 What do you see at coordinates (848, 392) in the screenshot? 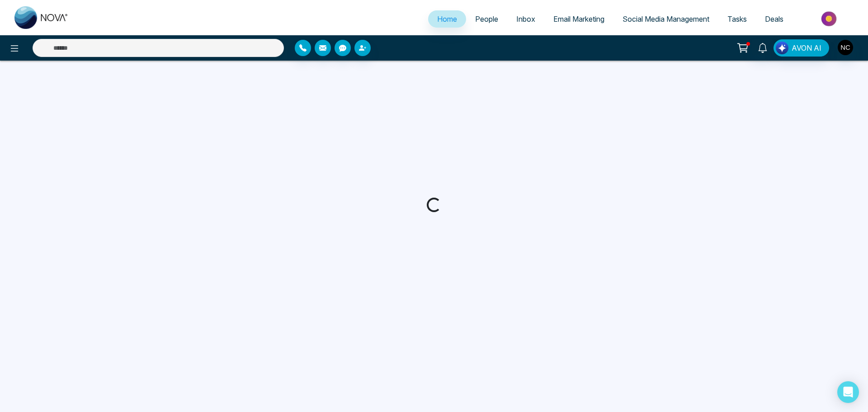
I see `div: Open Intercom Messenger` at bounding box center [848, 392].